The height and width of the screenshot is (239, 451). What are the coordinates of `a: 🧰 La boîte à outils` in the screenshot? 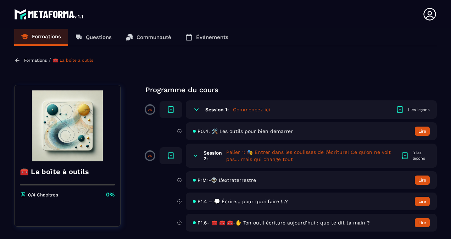 It's located at (73, 60).